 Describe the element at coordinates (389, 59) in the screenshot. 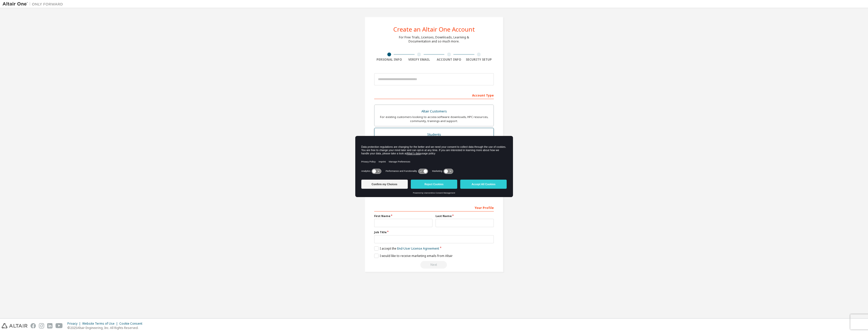

I see `div: Personal Info` at that location.